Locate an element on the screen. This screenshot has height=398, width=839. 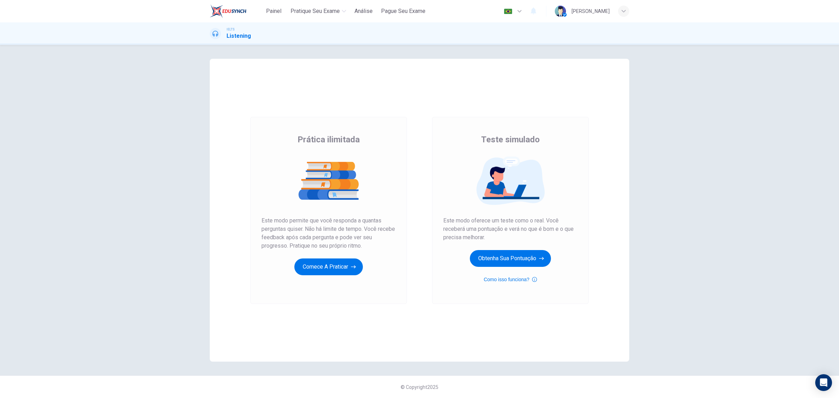
span: © Copyright 2025 is located at coordinates (420, 387).